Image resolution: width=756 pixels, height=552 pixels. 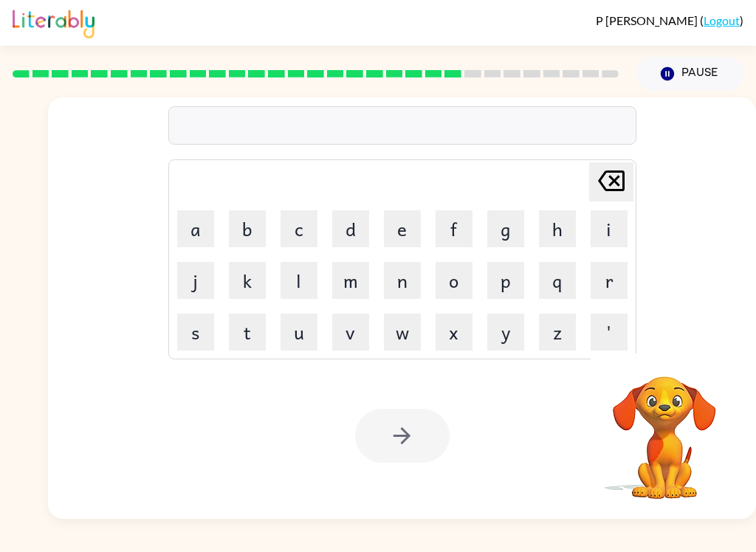 I want to click on button: g, so click(x=506, y=229).